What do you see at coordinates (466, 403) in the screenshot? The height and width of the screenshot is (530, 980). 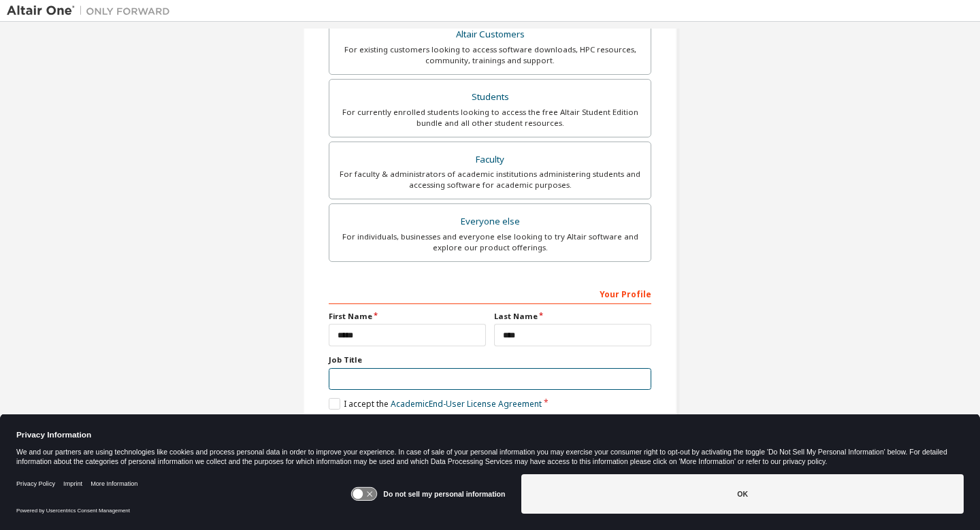 I see `a: Academic End-User License Agreement` at bounding box center [466, 403].